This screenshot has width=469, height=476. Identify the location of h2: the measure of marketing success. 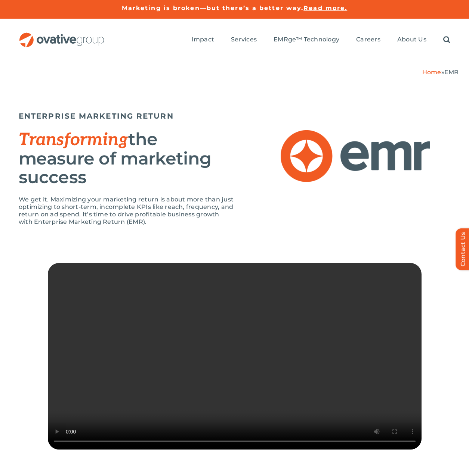
(127, 158).